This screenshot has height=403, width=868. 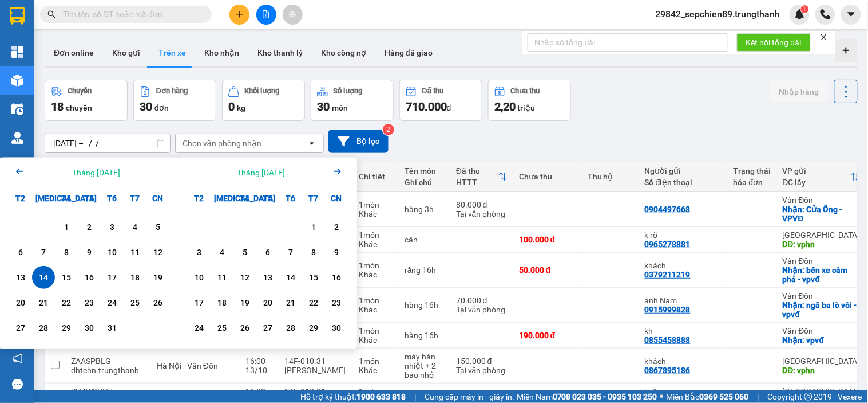 I want to click on svg: Arrow Left, so click(x=20, y=172).